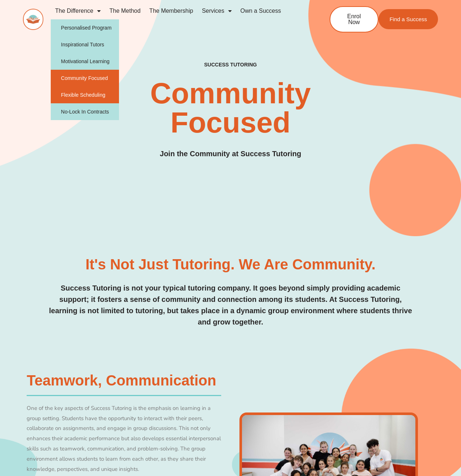  Describe the element at coordinates (125, 11) in the screenshot. I see `a: The Method` at that location.